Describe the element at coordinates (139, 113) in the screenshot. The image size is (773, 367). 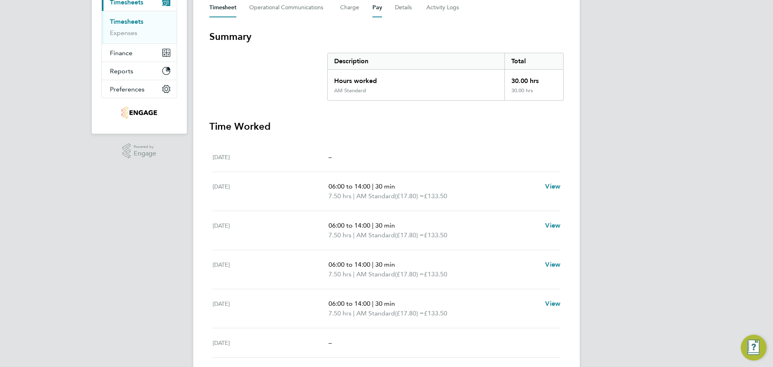
I see `img: integrapeople-logo-retina.png` at that location.